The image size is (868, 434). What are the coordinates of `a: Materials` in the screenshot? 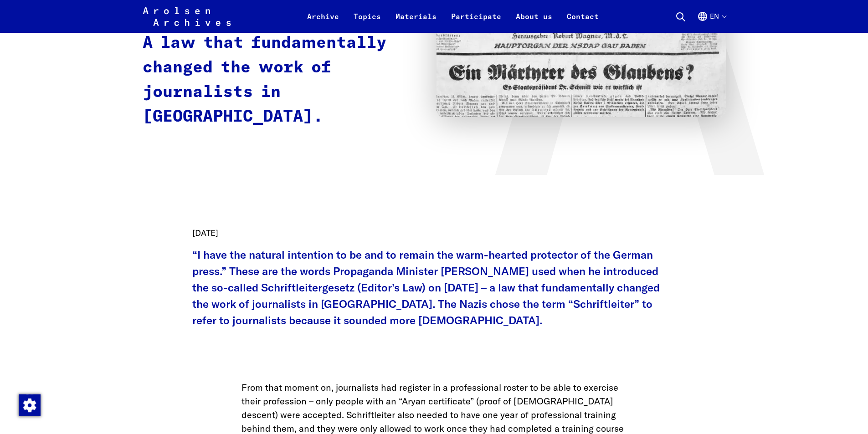 It's located at (416, 22).